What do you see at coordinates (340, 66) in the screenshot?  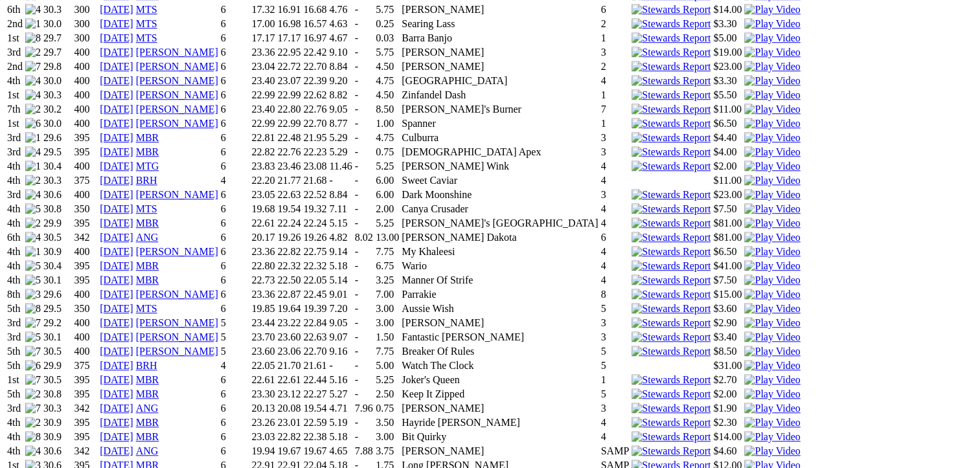 I see `td: 8.84` at bounding box center [340, 66].